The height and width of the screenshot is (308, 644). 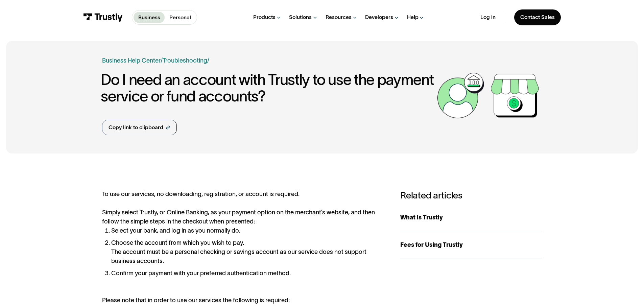 What do you see at coordinates (300, 17) in the screenshot?
I see `div: Solutions` at bounding box center [300, 17].